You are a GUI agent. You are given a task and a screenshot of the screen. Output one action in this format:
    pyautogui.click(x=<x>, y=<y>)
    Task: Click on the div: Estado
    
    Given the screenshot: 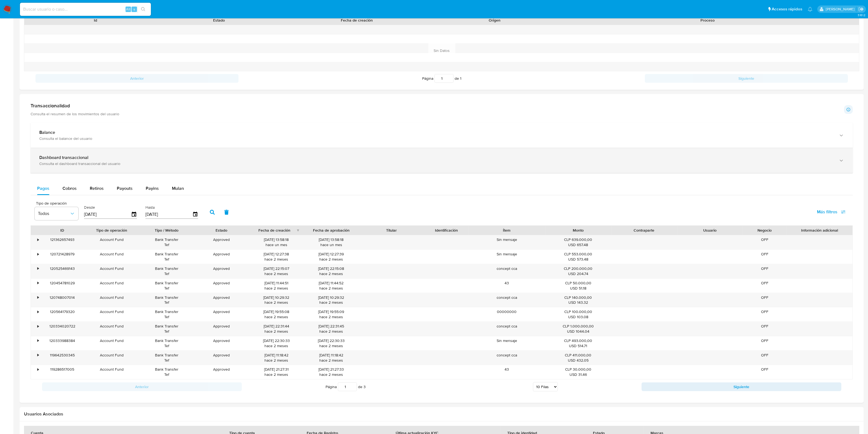 What is the action you would take?
    pyautogui.click(x=219, y=20)
    